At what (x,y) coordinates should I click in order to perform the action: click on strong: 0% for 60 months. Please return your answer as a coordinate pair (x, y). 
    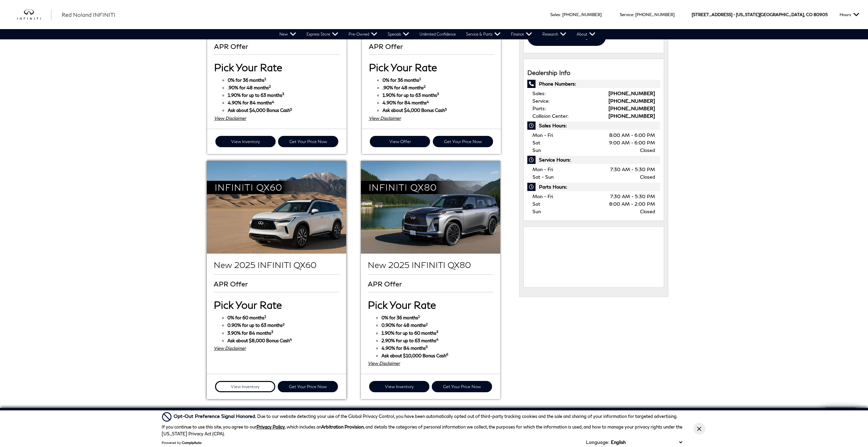
    Looking at the image, I should click on (247, 317).